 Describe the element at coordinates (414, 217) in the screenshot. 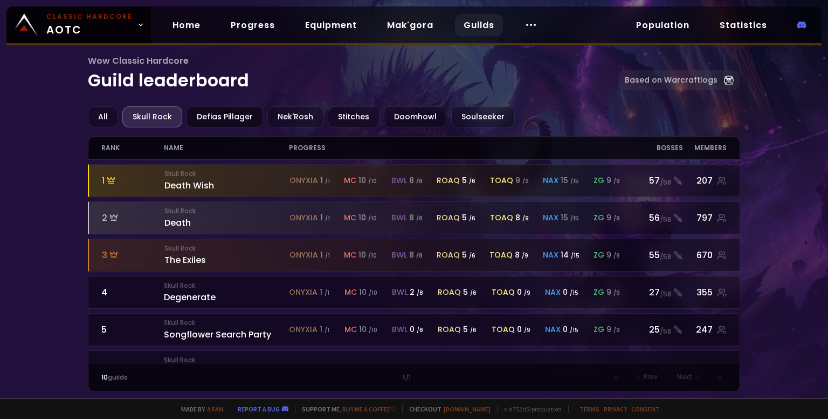

I see `a: 2Skull RockDeathonyxia 1 /1mc 10 /10bwl 8 /8roaq 5 /6toaq 8 /9nax 15 /15zg 9 /956/58797` at that location.